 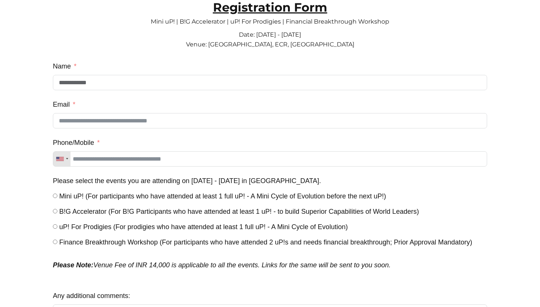 What do you see at coordinates (265, 243) in the screenshot?
I see `span: Finance Breakthrough Workshop (For participants who have attended 2 uP!s and needs financial brea...` at bounding box center [265, 243].